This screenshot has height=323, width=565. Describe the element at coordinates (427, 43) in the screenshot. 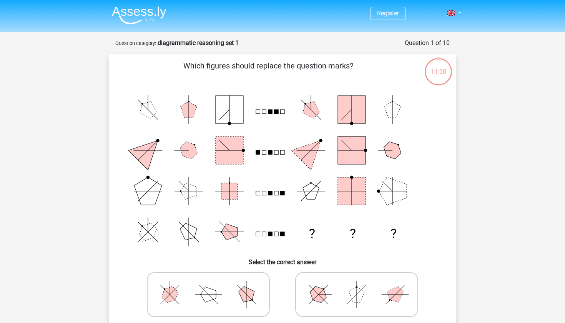

I see `div: Question 1 of 10` at that location.